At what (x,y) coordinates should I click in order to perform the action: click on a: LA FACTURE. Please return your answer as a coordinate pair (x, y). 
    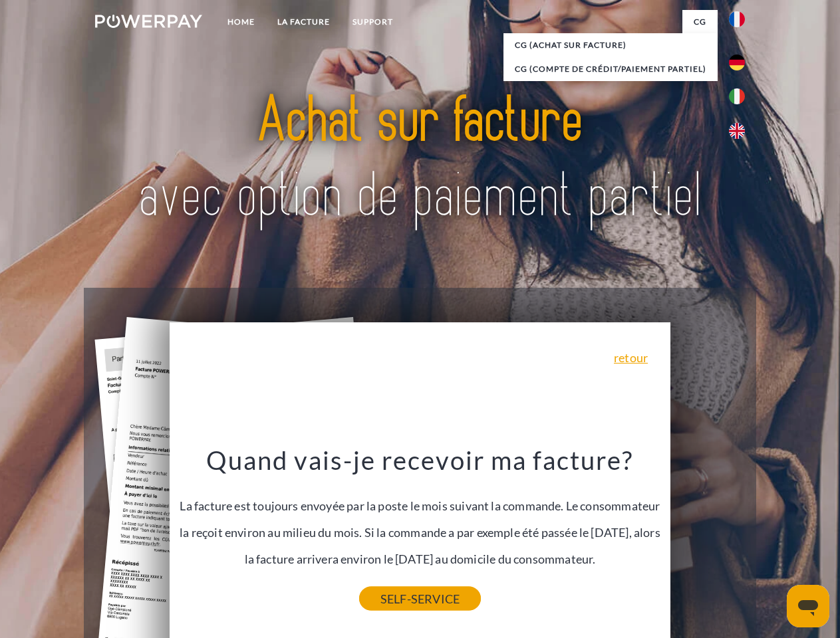
    Looking at the image, I should click on (304, 22).